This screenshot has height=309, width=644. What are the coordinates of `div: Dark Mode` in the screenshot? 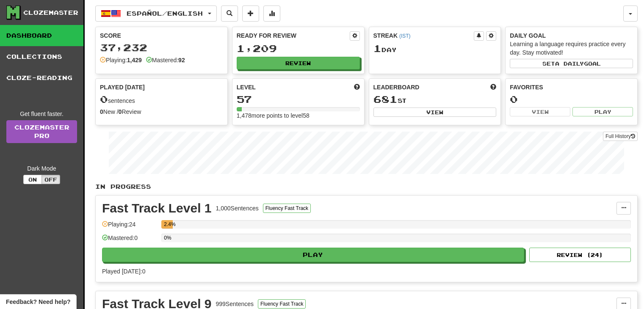 It's located at (41, 169).